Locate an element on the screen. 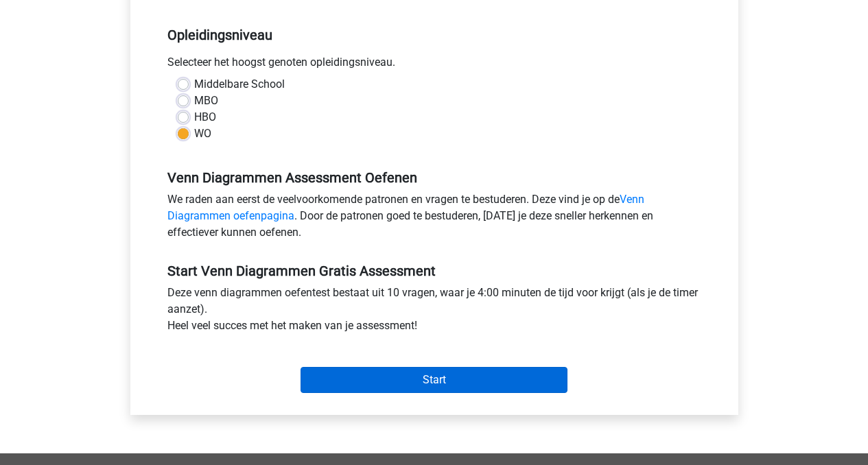 The width and height of the screenshot is (868, 465). h5: Start Venn Diagrammen Gratis Assessment is located at coordinates (434, 271).